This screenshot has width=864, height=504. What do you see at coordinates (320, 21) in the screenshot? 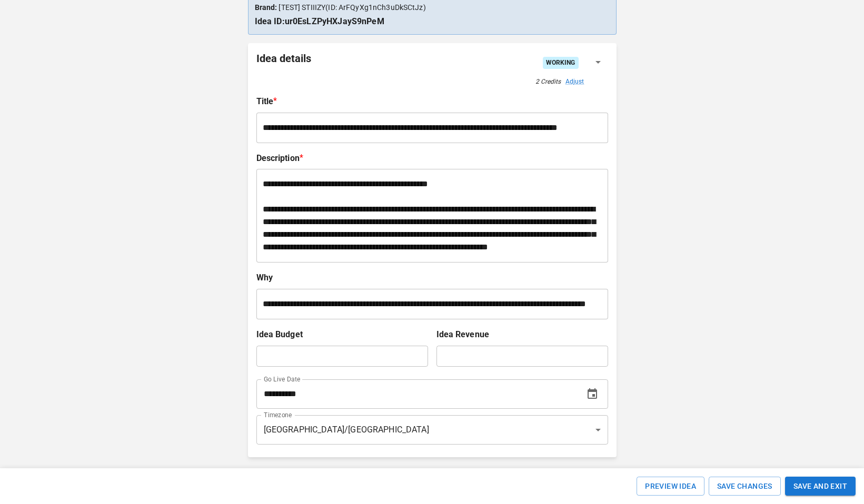
I see `strong: Idea ID: ur0EsLZPyHXJayS9nPeM` at bounding box center [320, 21].